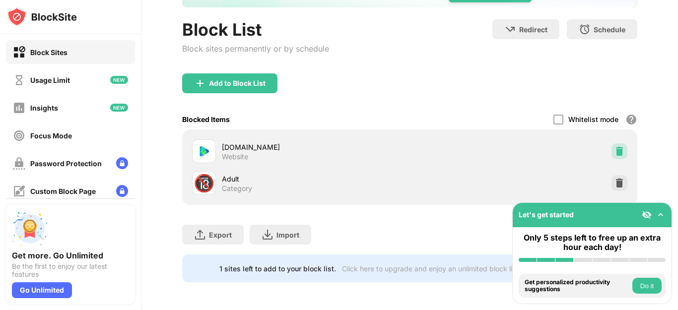 The width and height of the screenshot is (678, 310). I want to click on img: customize-block-page-off.svg, so click(19, 191).